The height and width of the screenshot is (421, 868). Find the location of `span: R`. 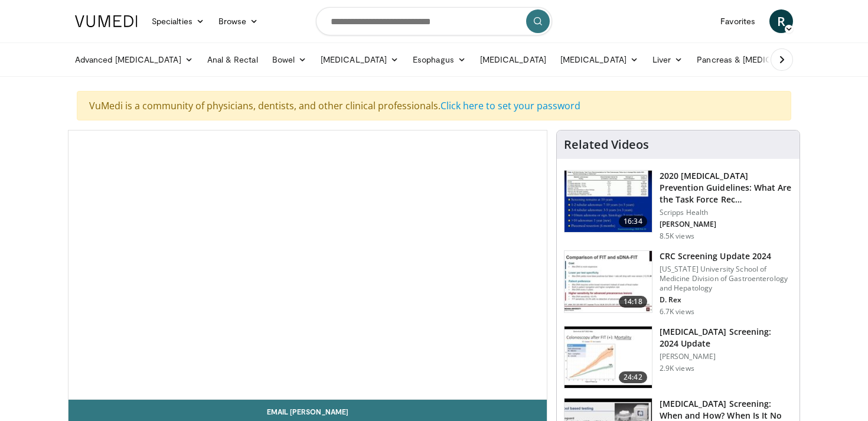

span: R is located at coordinates (782, 21).